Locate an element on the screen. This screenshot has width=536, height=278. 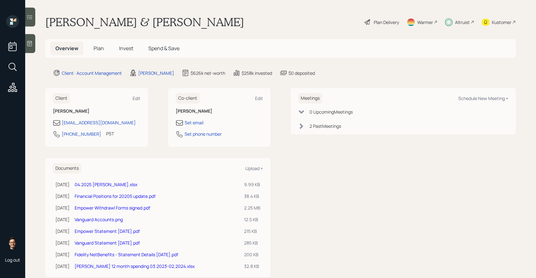
a: Empower Withdrawl Forms signed.pdf is located at coordinates (112, 207).